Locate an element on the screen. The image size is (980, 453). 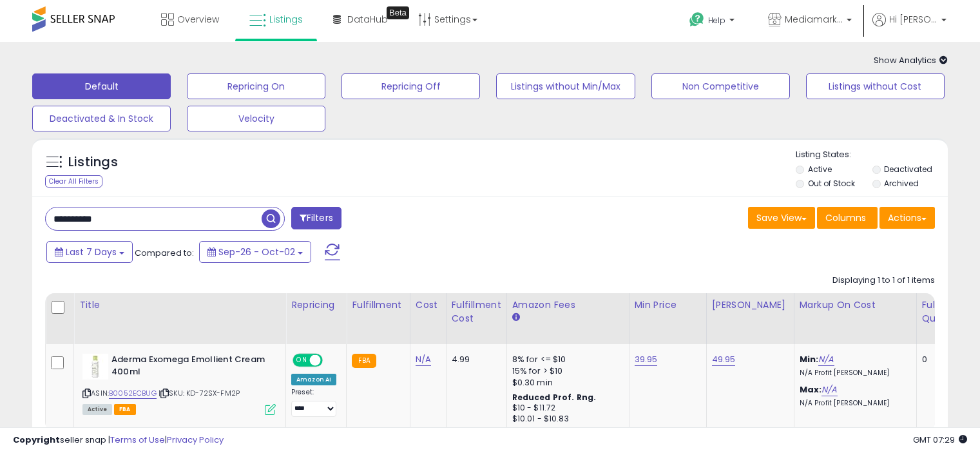
button: Velocity is located at coordinates (255, 119).